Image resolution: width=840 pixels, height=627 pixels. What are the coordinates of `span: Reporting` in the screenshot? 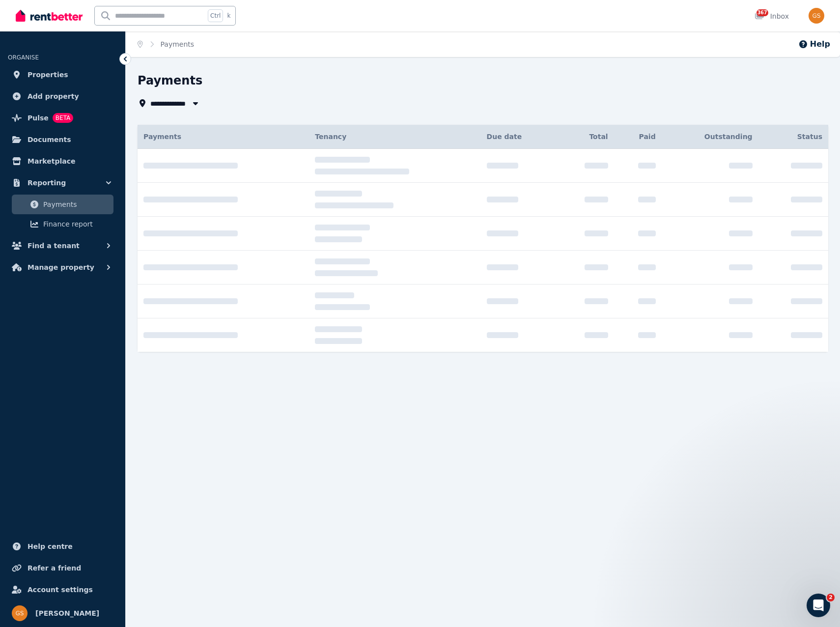 It's located at (47, 182).